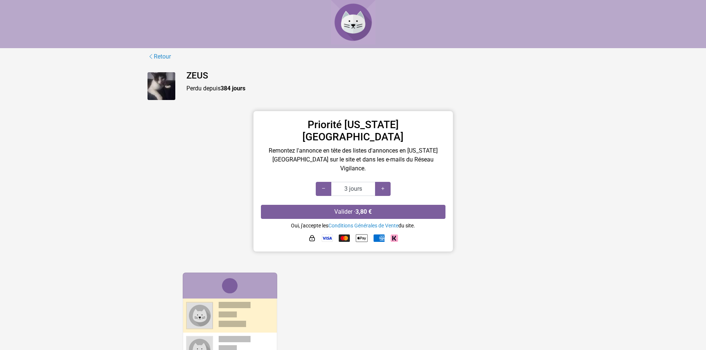  I want to click on a: Retour, so click(159, 57).